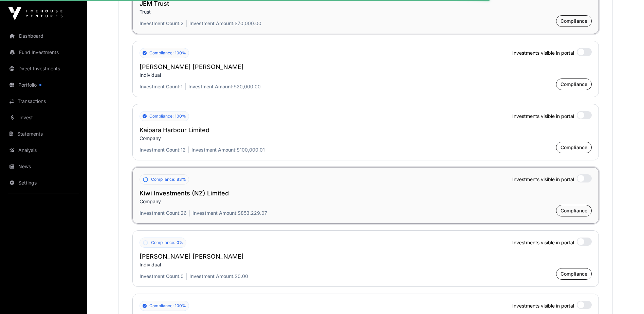  What do you see at coordinates (43, 150) in the screenshot?
I see `a: Analysis` at bounding box center [43, 150].